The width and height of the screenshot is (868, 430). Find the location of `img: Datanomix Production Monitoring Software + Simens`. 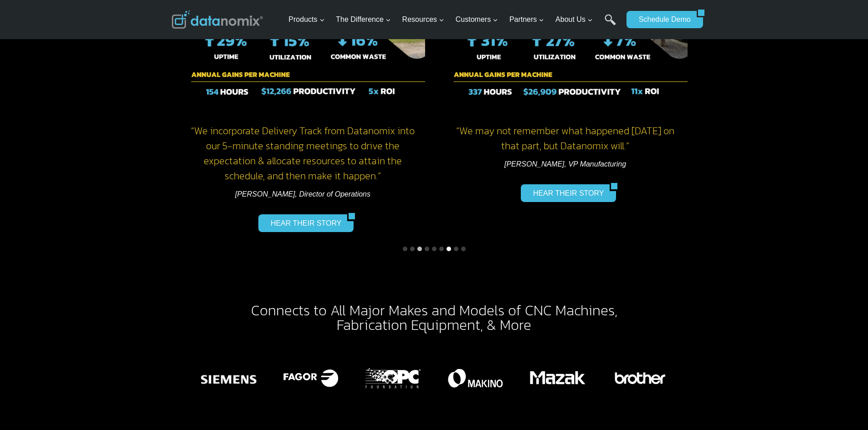

img: Datanomix Production Monitoring Software + Simens is located at coordinates (229, 379).